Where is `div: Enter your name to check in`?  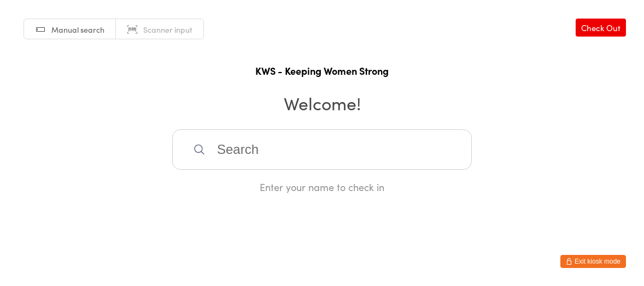 div: Enter your name to check in is located at coordinates (322, 187).